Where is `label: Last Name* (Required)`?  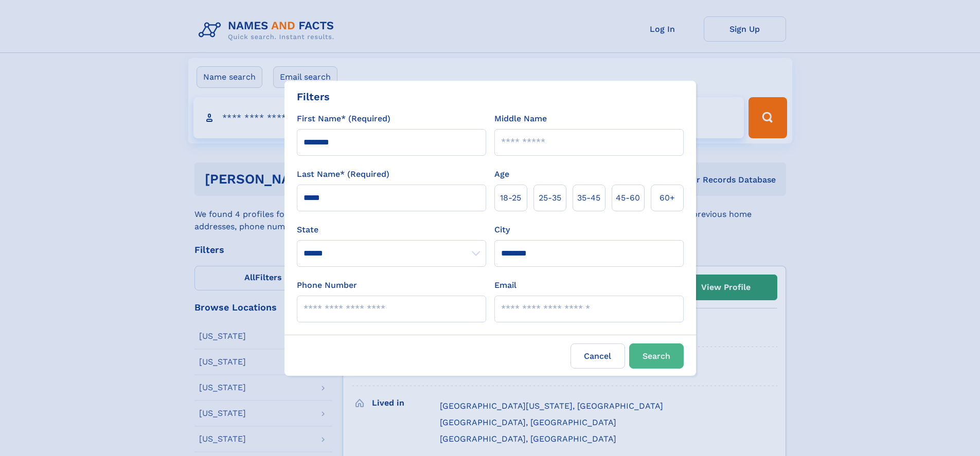 label: Last Name* (Required) is located at coordinates (344, 174).